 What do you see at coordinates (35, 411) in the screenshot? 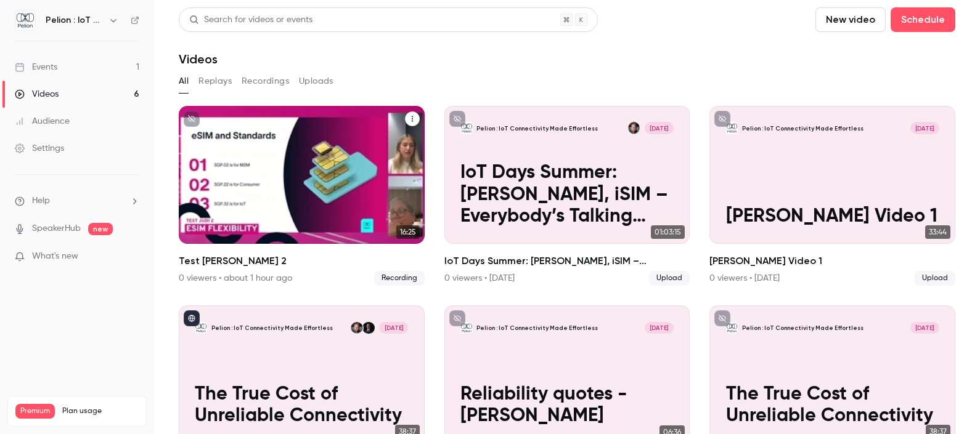
I see `span: Premium` at bounding box center [35, 411].